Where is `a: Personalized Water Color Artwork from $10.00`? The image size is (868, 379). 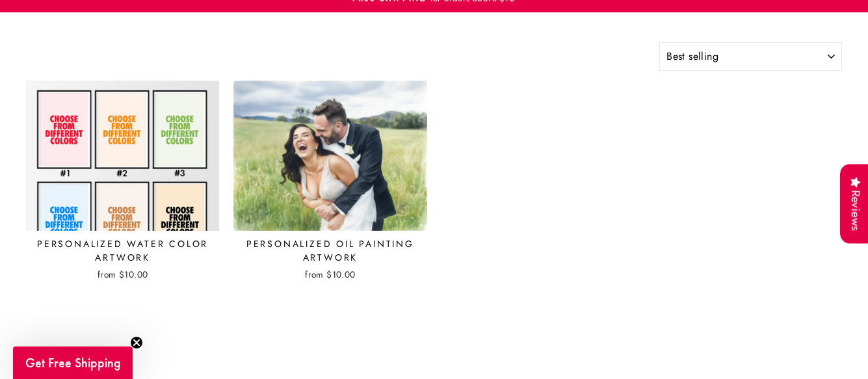
a: Personalized Water Color Artwork from $10.00 is located at coordinates (123, 183).